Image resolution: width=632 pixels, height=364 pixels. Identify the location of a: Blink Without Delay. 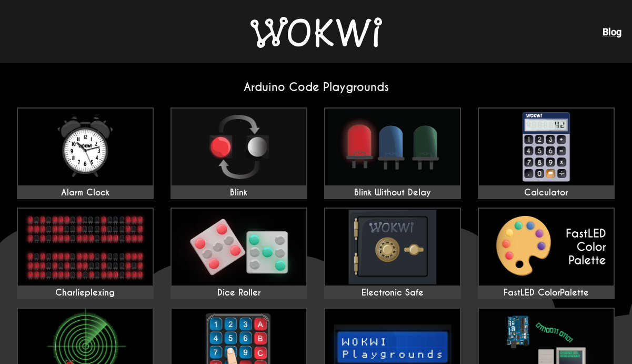
(393, 153).